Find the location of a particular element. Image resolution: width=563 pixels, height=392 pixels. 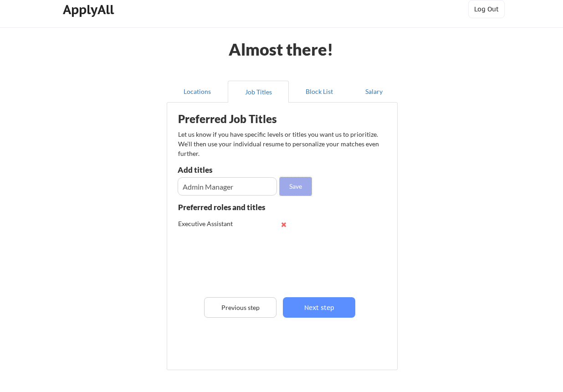

div: ApplyAll is located at coordinates (89, 9).